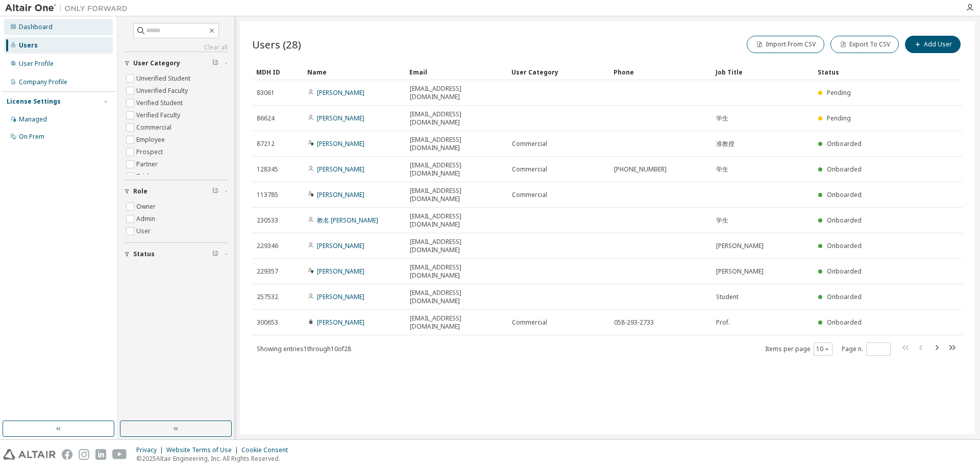 Image resolution: width=980 pixels, height=469 pixels. What do you see at coordinates (266, 118) in the screenshot?
I see `span: 86624` at bounding box center [266, 118].